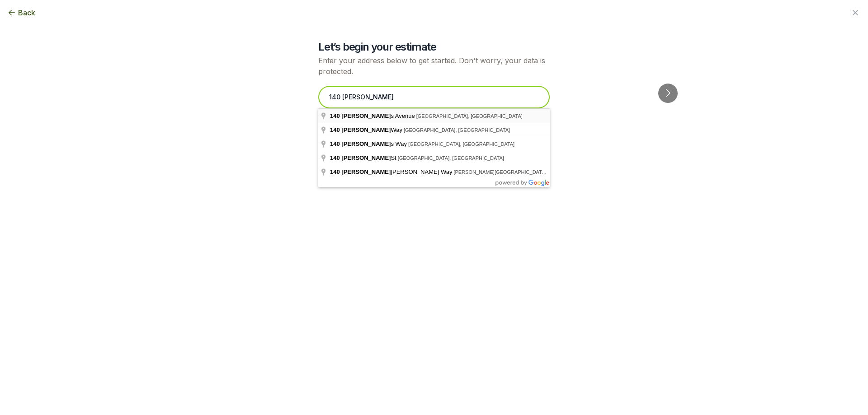 The height and width of the screenshot is (415, 868). What do you see at coordinates (434, 66) in the screenshot?
I see `p: Enter your address below to get started. Don't worry, your data is protected.` at bounding box center [434, 66].